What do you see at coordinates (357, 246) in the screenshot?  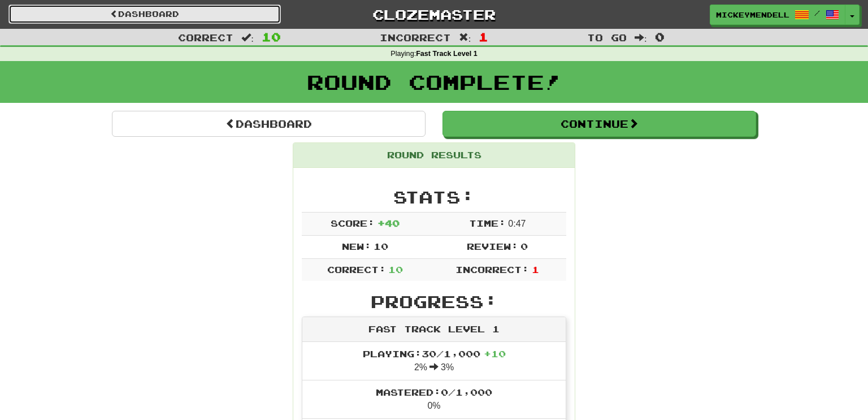 I see `span: New:` at bounding box center [357, 246].